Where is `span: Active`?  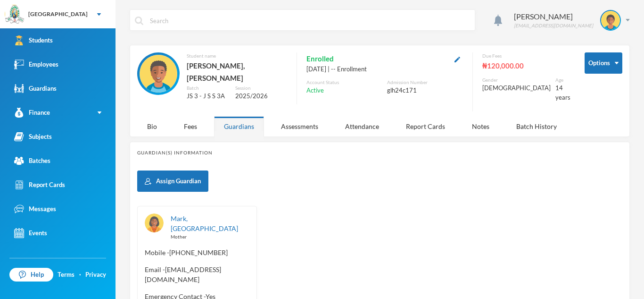
span: Active is located at coordinates (315, 90).